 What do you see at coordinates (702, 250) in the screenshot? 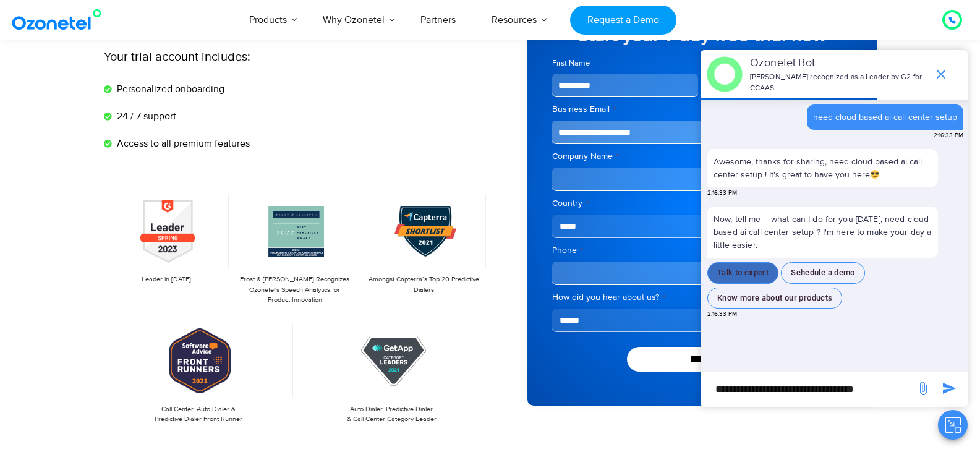
I see `label: Phone` at bounding box center [702, 250].